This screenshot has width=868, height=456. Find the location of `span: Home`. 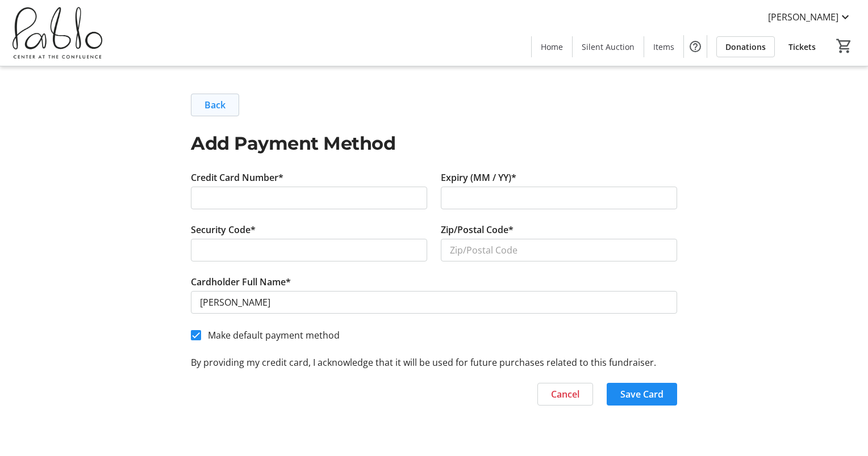

span: Home is located at coordinates (552, 47).